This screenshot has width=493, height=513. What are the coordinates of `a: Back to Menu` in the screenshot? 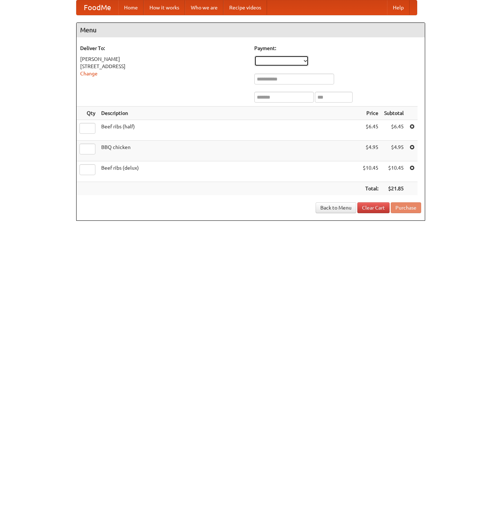 It's located at (336, 208).